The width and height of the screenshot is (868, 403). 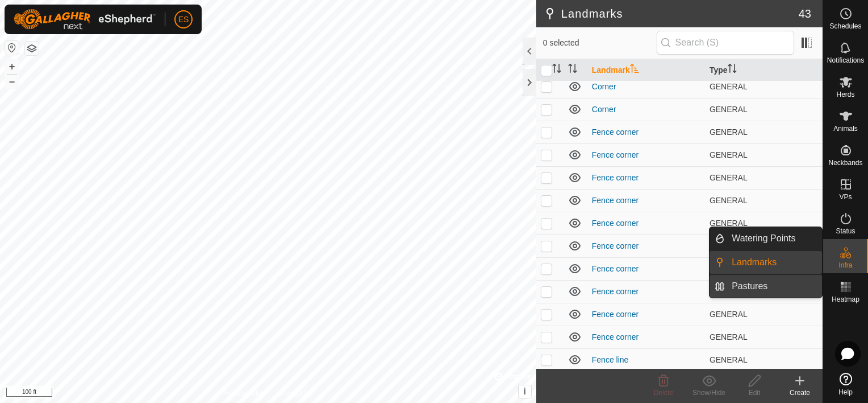 I want to click on span: Neckbands, so click(x=845, y=162).